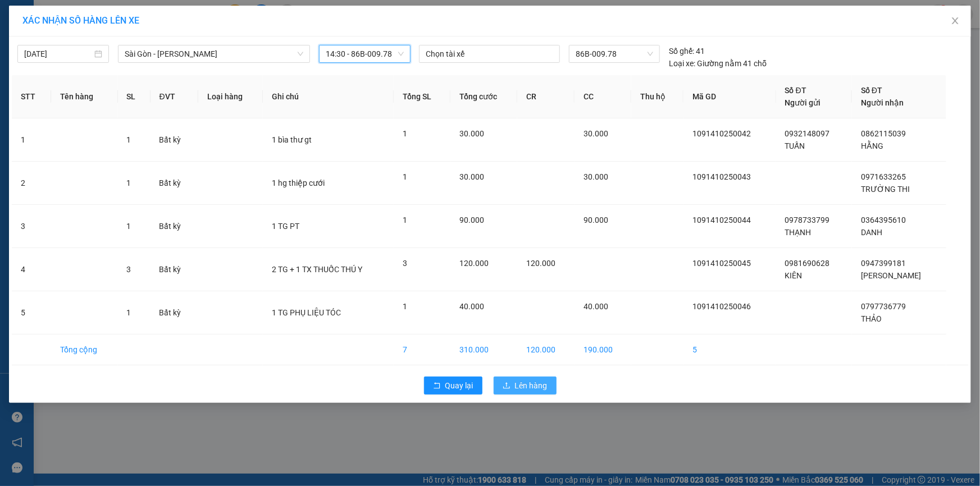  Describe the element at coordinates (808, 263) in the screenshot. I see `span: 0981690628` at that location.